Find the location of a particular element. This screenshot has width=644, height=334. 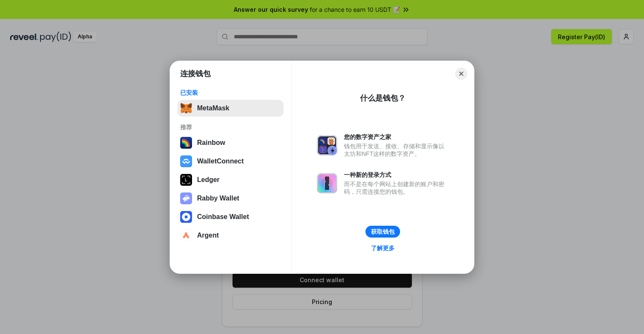

button: 获取钱包 is located at coordinates (383, 231).